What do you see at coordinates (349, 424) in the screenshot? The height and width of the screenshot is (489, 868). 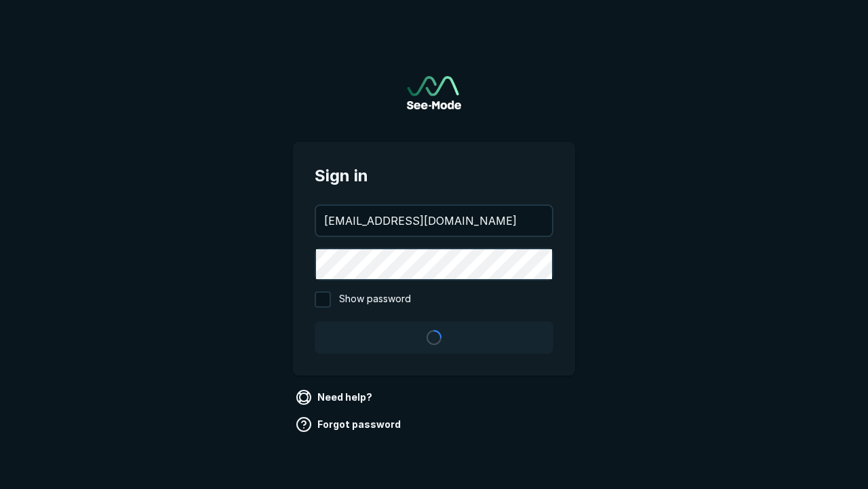 I see `a: Forgot password` at bounding box center [349, 424].